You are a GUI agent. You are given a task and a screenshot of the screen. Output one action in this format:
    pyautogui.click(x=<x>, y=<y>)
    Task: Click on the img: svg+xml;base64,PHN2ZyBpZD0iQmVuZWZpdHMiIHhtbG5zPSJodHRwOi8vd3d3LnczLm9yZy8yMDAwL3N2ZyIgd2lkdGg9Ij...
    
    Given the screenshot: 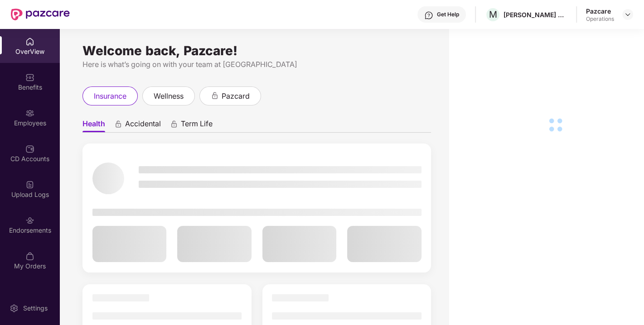 What is the action you would take?
    pyautogui.click(x=30, y=78)
    